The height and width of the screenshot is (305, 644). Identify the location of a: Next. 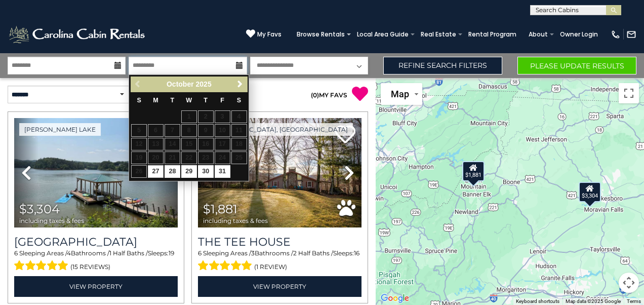
(240, 84).